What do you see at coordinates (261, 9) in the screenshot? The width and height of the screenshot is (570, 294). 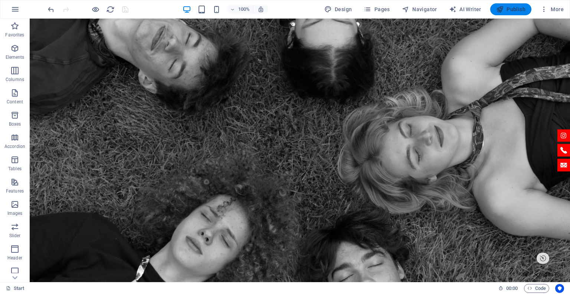 I see `i: On resize automatically adjust zoom level to fit chosen device.` at bounding box center [261, 9].